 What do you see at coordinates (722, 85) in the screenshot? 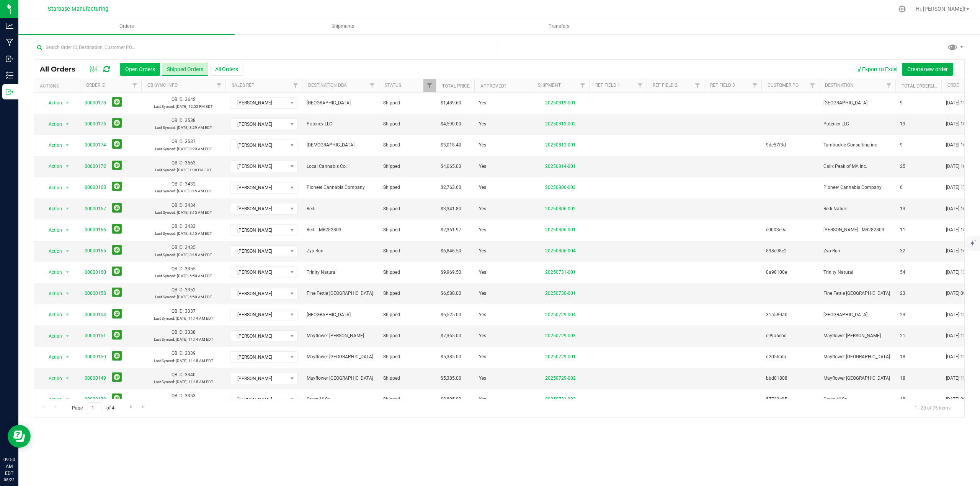
I see `a: Ref Field 3` at bounding box center [722, 85].